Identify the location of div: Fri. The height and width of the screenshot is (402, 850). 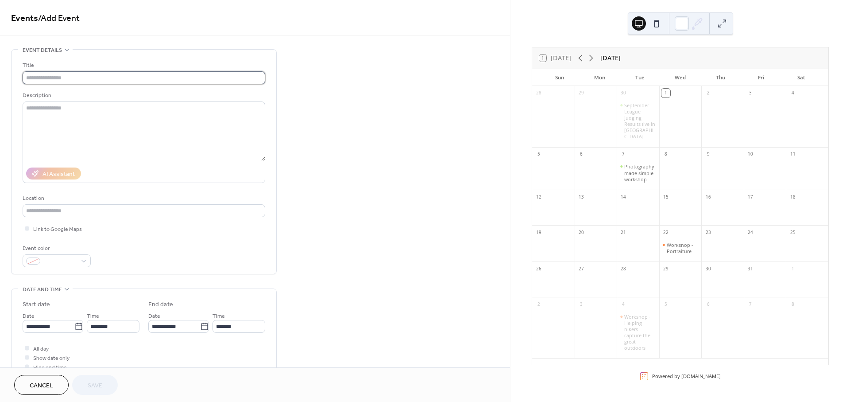
(761, 78).